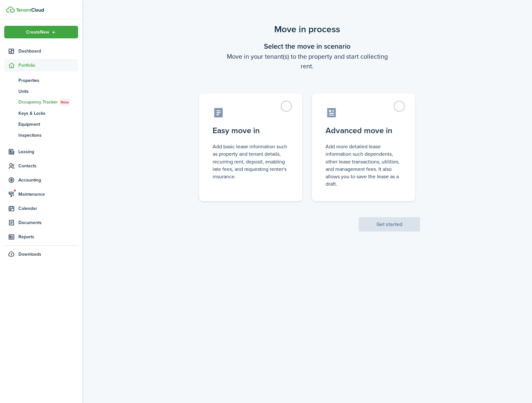 The image size is (532, 403). I want to click on control-radio-card-description: Add basic lease information such as property and tenant details, recurring rent, deposit, enablin..., so click(251, 162).